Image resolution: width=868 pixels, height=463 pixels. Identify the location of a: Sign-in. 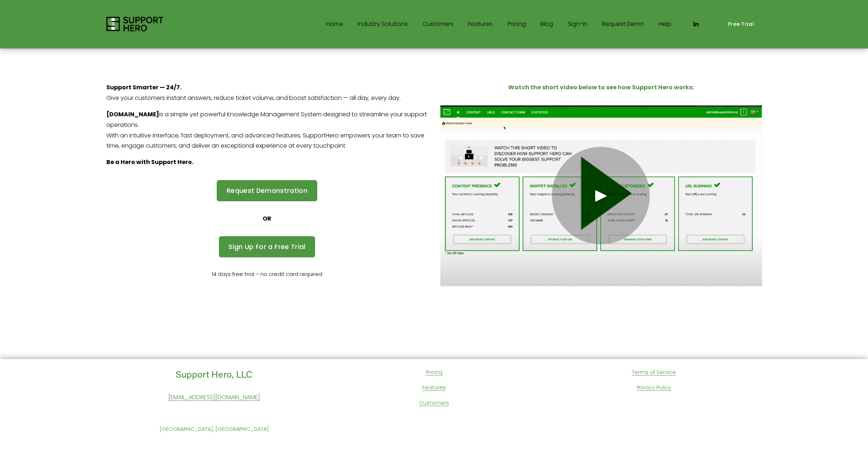
(578, 24).